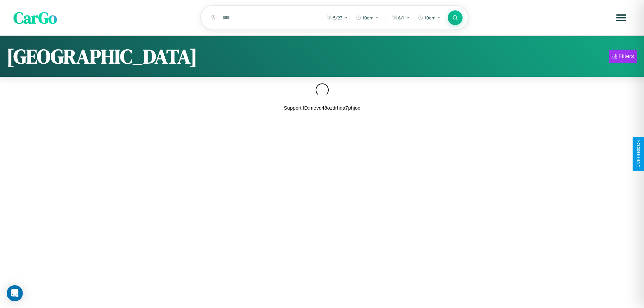 The width and height of the screenshot is (644, 308). I want to click on button: Open menu, so click(621, 18).